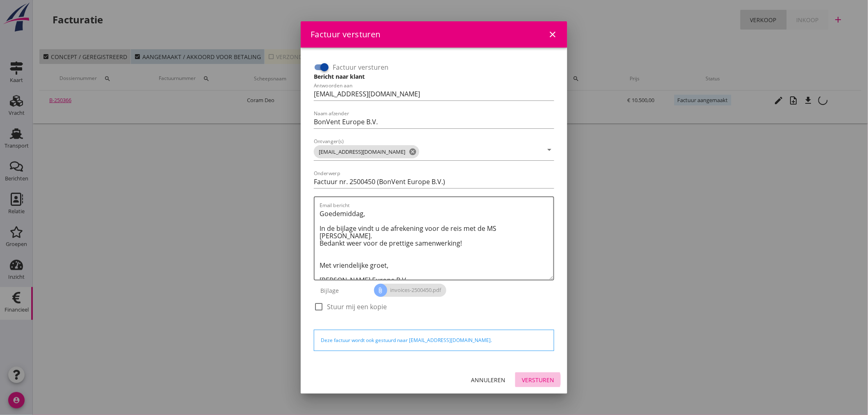 Image resolution: width=868 pixels, height=415 pixels. Describe the element at coordinates (552, 34) in the screenshot. I see `i: close` at that location.